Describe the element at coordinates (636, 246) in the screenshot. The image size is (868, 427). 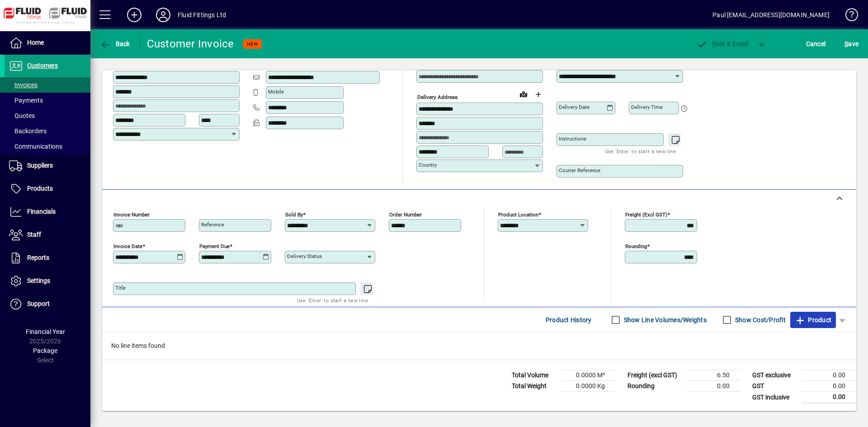
I see `mat-label: Rounding` at that location.